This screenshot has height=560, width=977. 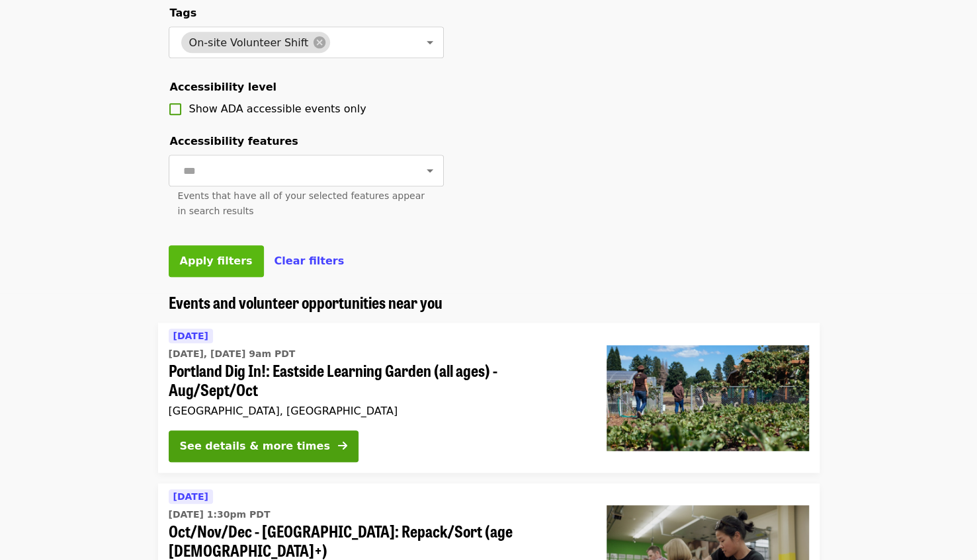 What do you see at coordinates (306, 301) in the screenshot?
I see `span: Events and volunteer opportunities near you` at bounding box center [306, 301].